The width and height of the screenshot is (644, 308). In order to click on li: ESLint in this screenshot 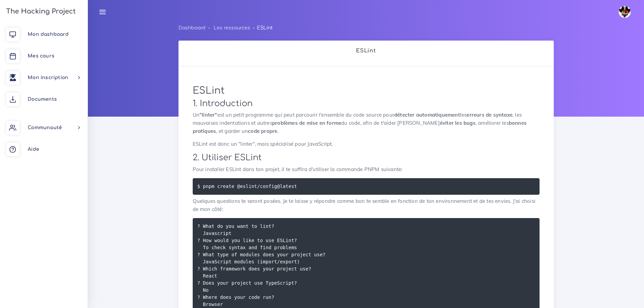, I will do `click(261, 28)`.